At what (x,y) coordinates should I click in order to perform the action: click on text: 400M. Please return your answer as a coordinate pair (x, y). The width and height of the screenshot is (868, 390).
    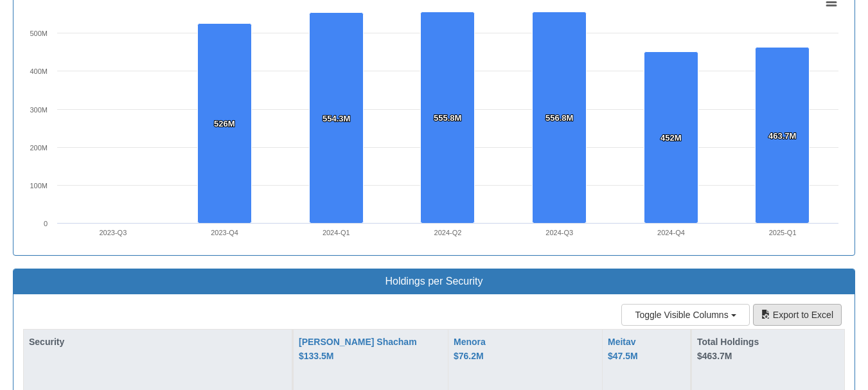
    Looking at the image, I should click on (38, 71).